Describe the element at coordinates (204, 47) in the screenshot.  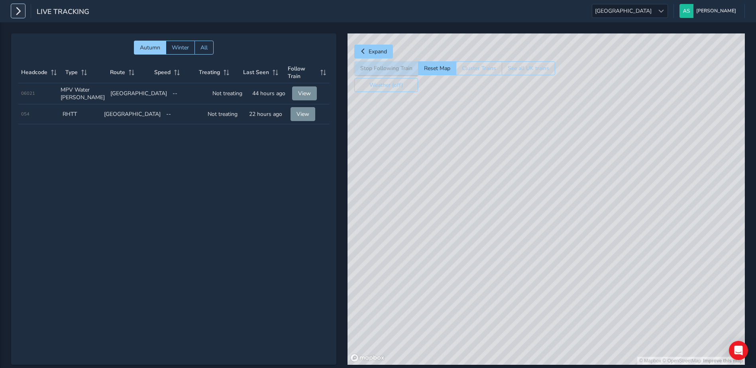
I see `button: All` at that location.